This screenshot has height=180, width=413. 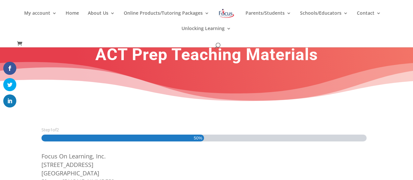 What do you see at coordinates (226, 13) in the screenshot?
I see `img: Focus on Learning` at bounding box center [226, 13].